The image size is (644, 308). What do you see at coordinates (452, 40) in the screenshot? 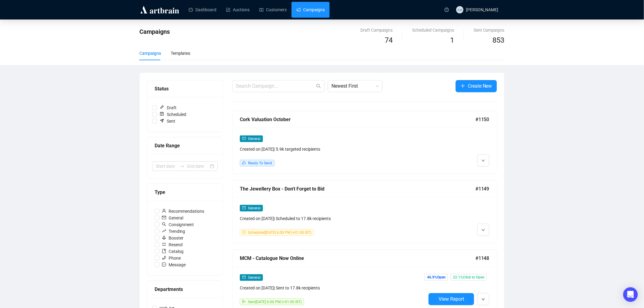
I see `span: 1` at bounding box center [452, 40].